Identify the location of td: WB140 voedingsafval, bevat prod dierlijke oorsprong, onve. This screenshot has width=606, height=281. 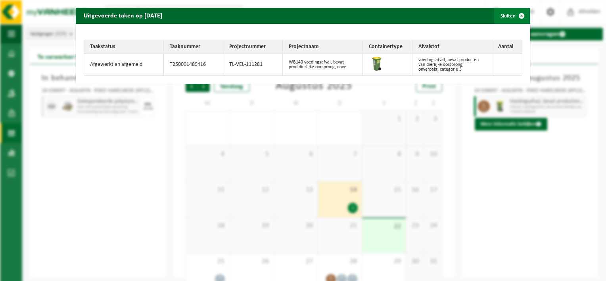
(322, 65).